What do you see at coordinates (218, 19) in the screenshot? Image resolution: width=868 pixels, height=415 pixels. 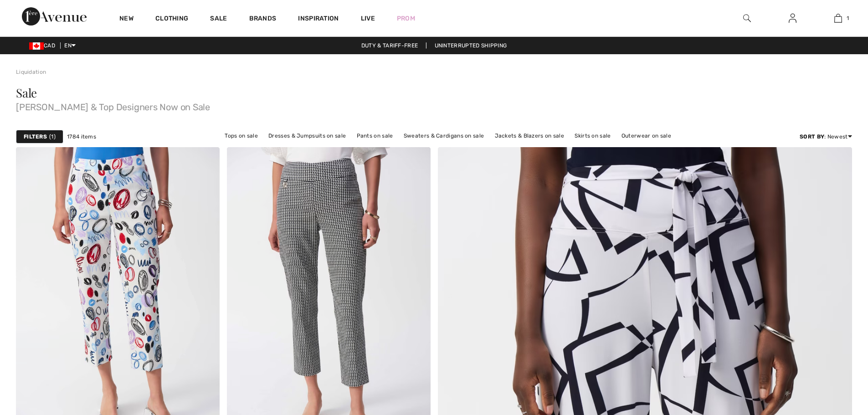 I see `a: Sale` at bounding box center [218, 19].